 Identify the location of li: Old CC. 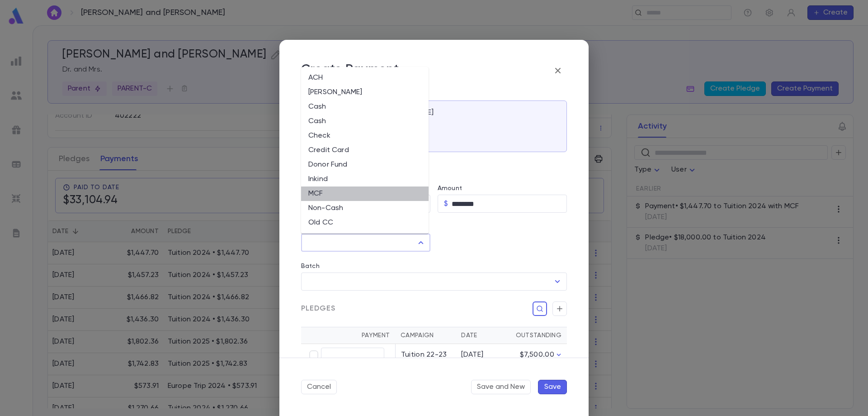
(365, 222).